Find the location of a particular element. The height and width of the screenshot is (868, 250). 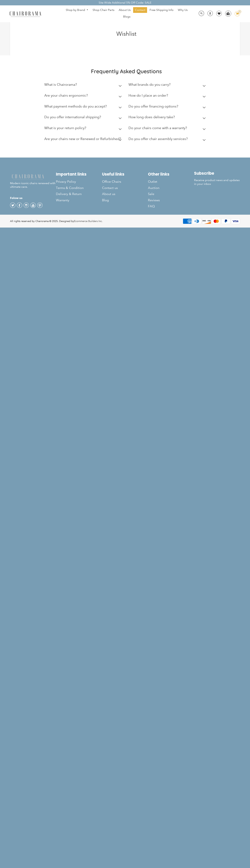

p: Receive product news and updates in your inbox is located at coordinates (217, 182).